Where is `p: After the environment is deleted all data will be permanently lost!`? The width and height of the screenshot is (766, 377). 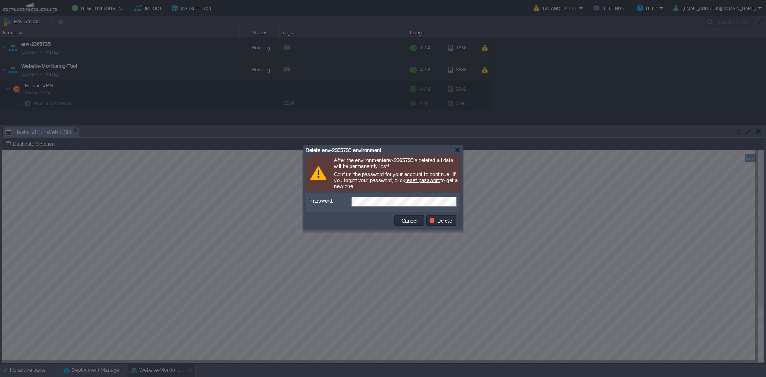
p: After the environment is deleted all data will be permanently lost! is located at coordinates (396, 163).